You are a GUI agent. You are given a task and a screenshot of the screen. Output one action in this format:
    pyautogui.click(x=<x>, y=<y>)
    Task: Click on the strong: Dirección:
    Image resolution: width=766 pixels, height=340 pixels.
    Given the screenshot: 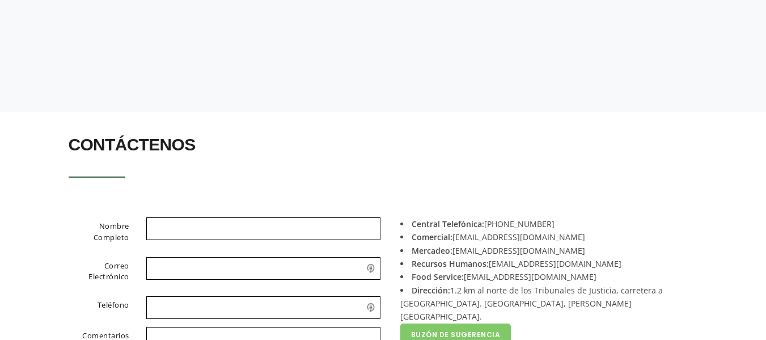 What is the action you would take?
    pyautogui.click(x=431, y=290)
    